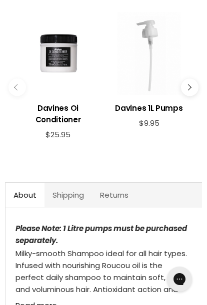 The image size is (207, 305). Describe the element at coordinates (149, 107) in the screenshot. I see `a: View product:Davines 1L Pumps` at that location.